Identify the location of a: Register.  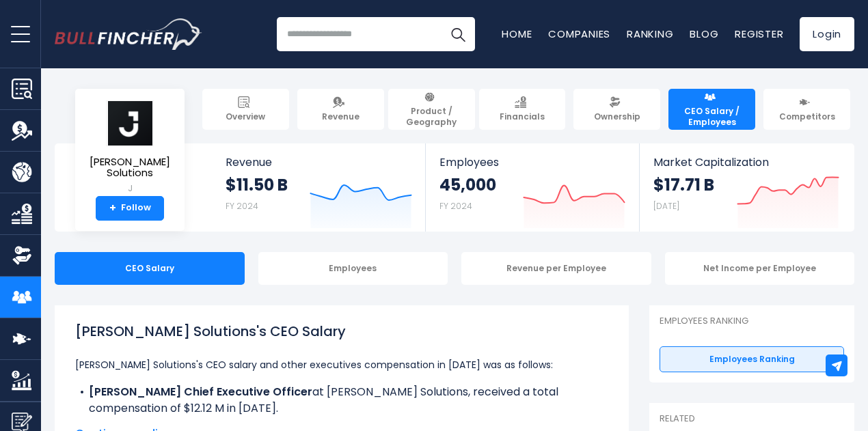
(759, 34).